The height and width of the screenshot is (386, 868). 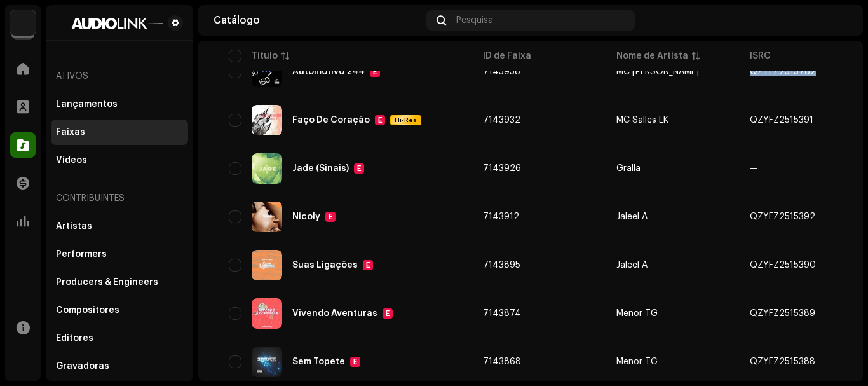 What do you see at coordinates (119, 199) in the screenshot?
I see `div: Contribuintes` at bounding box center [119, 199].